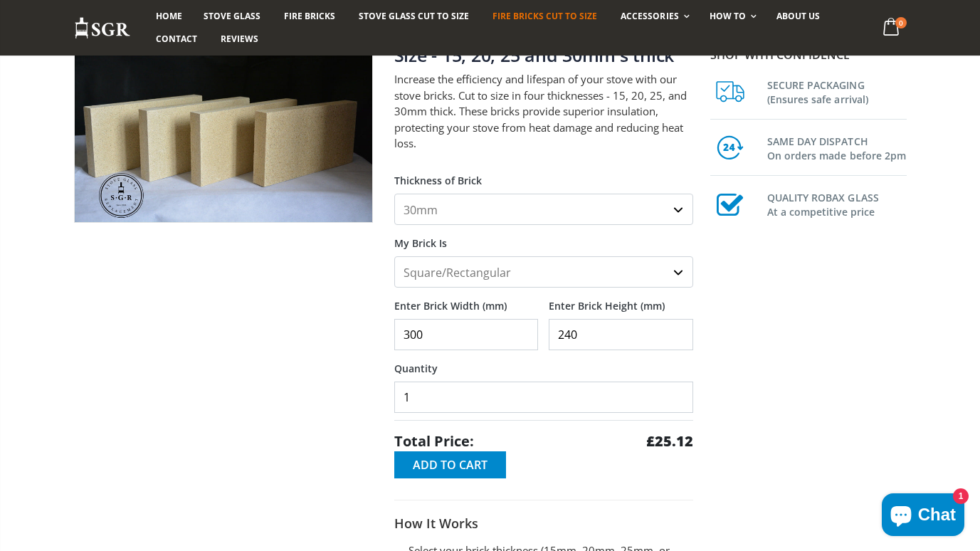 This screenshot has height=551, width=980. What do you see at coordinates (731, 16) in the screenshot?
I see `a: How To` at bounding box center [731, 16].